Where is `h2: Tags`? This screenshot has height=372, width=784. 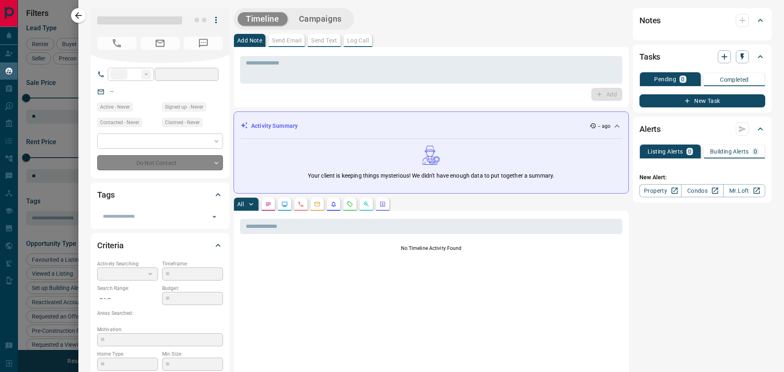
h2: Tags is located at coordinates (106, 195).